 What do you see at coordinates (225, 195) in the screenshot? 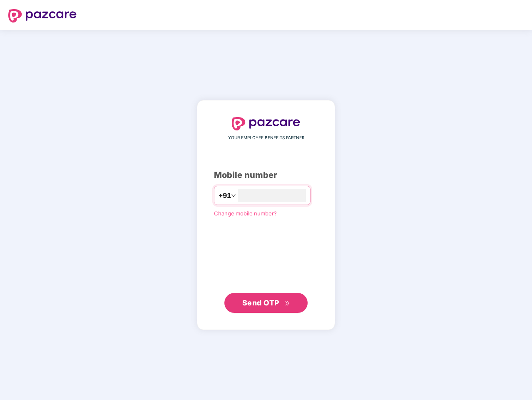
I see `span: +91` at bounding box center [225, 195].